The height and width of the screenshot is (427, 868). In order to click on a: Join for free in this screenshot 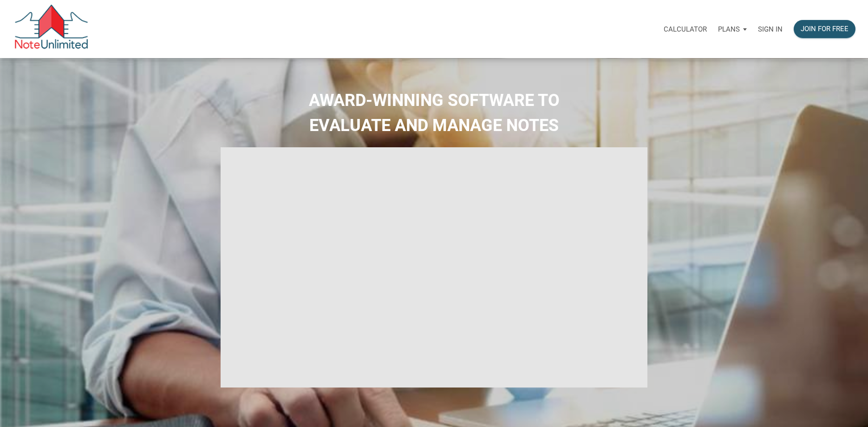, I will do `click(825, 29)`.